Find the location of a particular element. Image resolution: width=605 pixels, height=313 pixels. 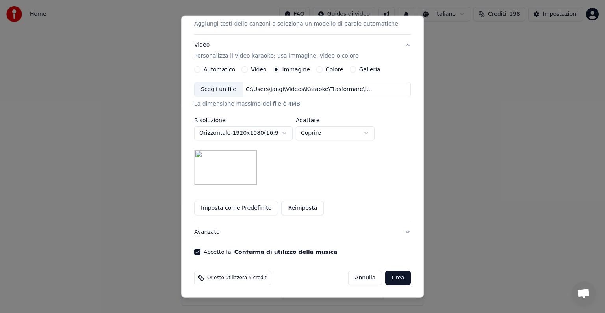

label: Galleria is located at coordinates (370, 69).